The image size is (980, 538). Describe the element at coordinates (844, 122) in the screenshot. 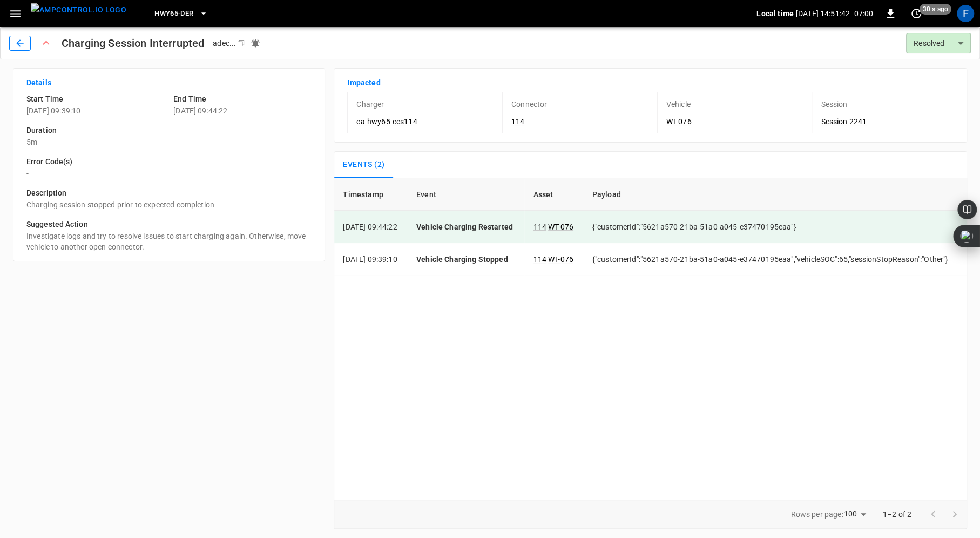

I see `a: Session 2241` at that location.